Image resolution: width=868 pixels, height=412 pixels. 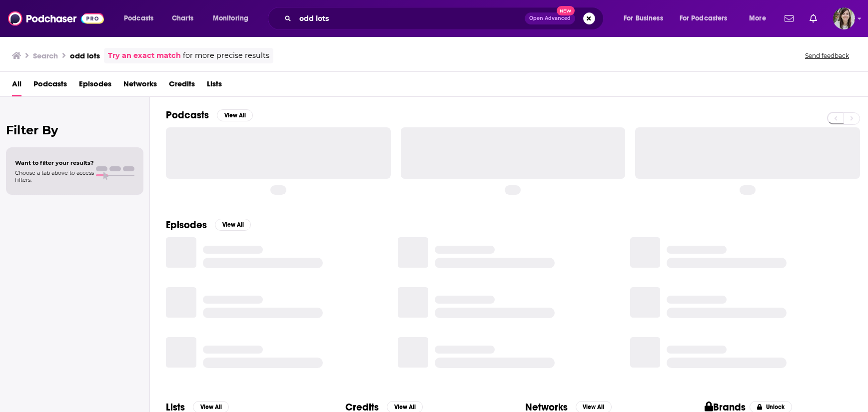 What do you see at coordinates (214, 86) in the screenshot?
I see `span: Lists` at bounding box center [214, 86].